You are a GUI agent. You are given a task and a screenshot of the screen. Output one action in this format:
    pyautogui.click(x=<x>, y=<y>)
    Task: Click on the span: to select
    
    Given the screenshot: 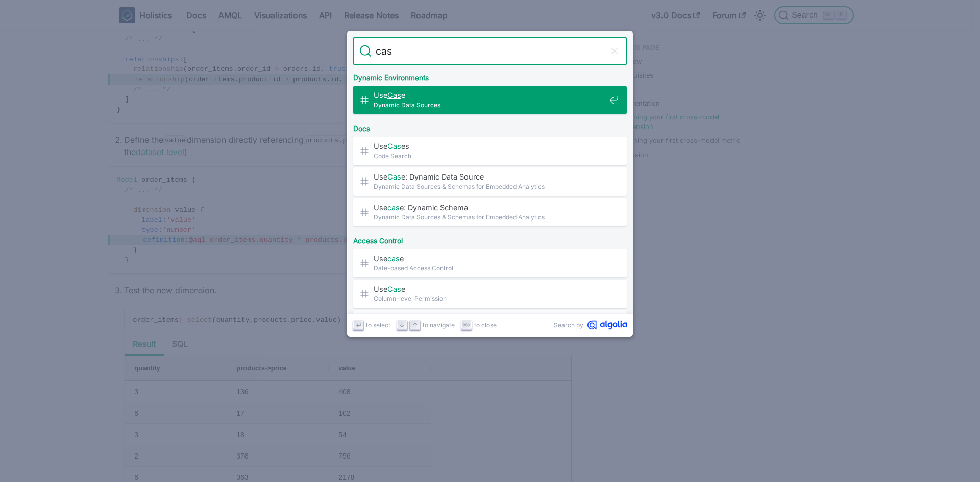 What is the action you would take?
    pyautogui.click(x=378, y=325)
    